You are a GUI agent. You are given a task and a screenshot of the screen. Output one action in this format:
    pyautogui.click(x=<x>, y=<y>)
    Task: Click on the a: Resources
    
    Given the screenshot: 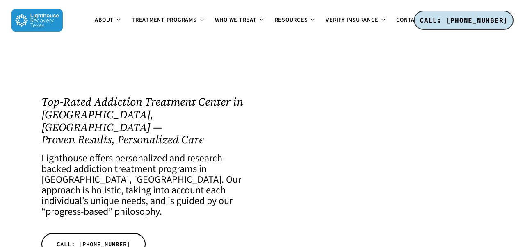 What is the action you would take?
    pyautogui.click(x=295, y=20)
    